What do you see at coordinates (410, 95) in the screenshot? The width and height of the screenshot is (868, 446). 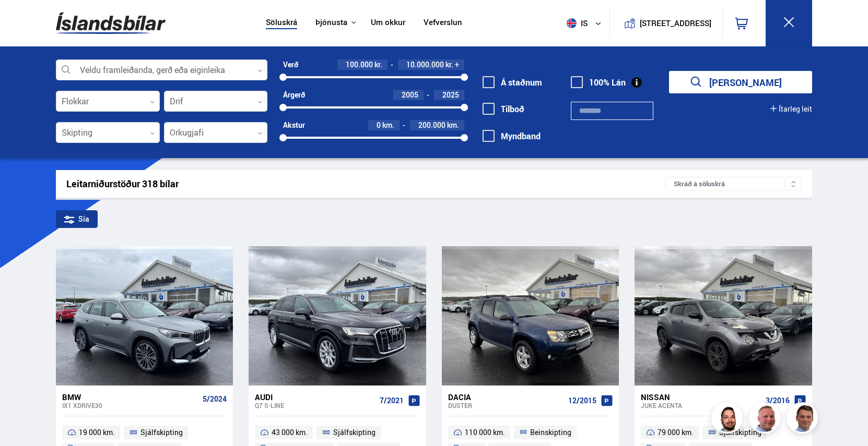 I see `span: 2005` at bounding box center [410, 95].